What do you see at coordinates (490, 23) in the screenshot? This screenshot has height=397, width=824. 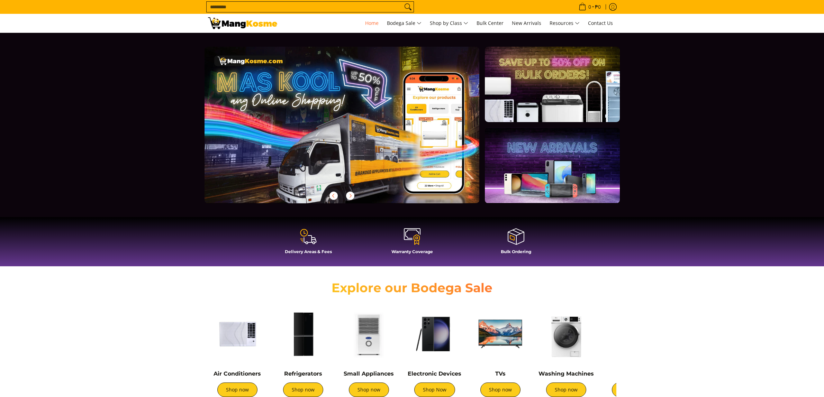 I see `span: Bulk Center` at bounding box center [490, 23].